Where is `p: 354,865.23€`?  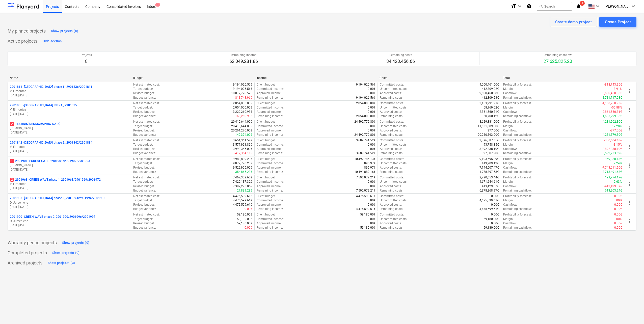
p: 354,865.23€ is located at coordinates (244, 172).